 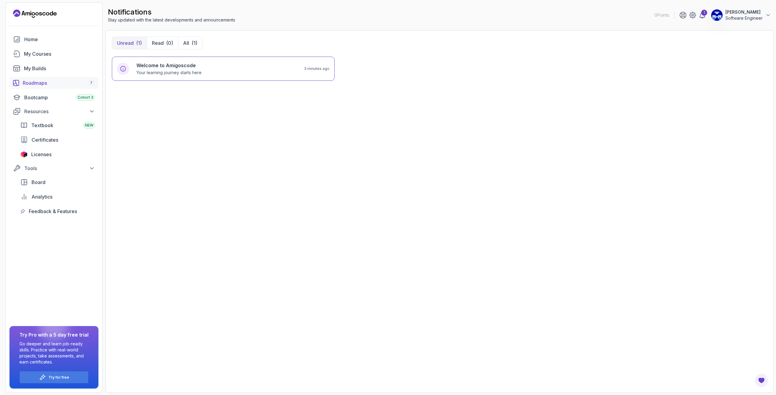 What do you see at coordinates (59, 378) in the screenshot?
I see `p: Try for free` at bounding box center [59, 378].